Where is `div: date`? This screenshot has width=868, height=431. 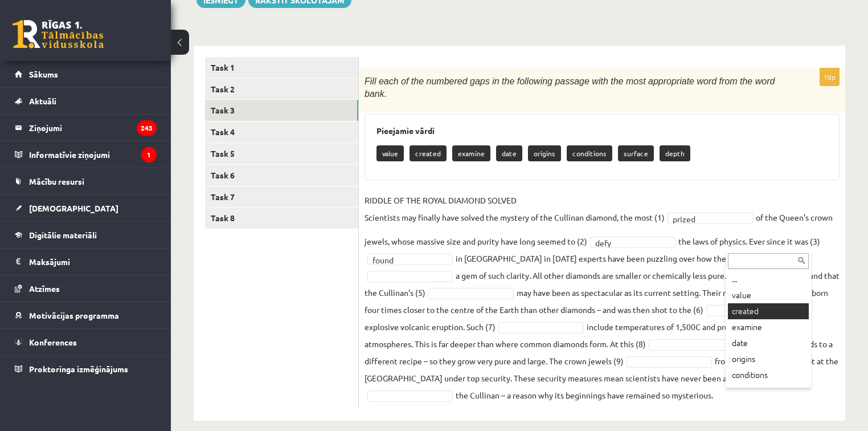 div: date is located at coordinates (768, 343).